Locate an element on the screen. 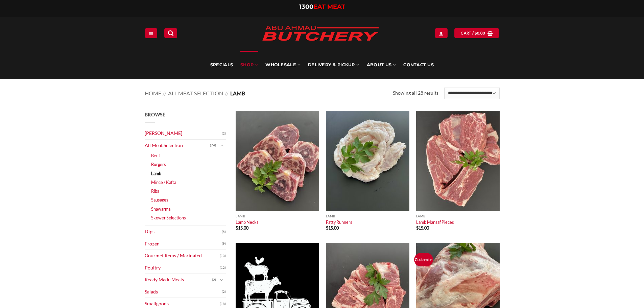  a: Wholesale is located at coordinates (283, 65).